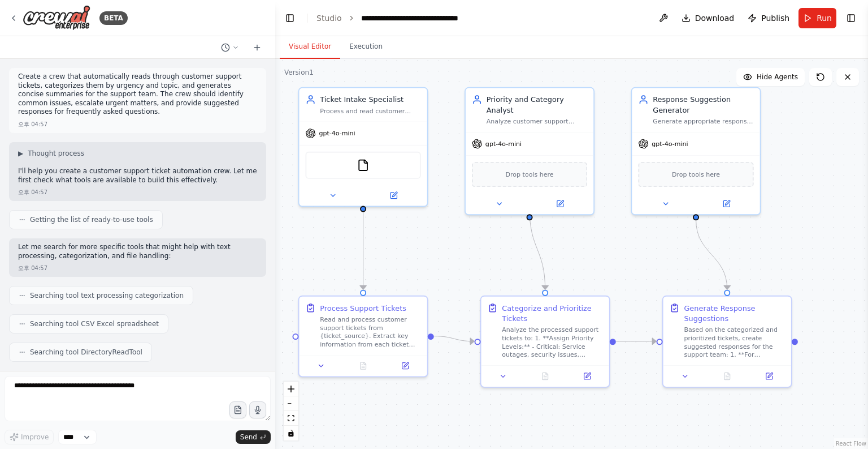 This screenshot has width=868, height=449. Describe the element at coordinates (138, 251) in the screenshot. I see `p: Let me search for more specific tools that might help with text processing, categorization, and f...` at that location.